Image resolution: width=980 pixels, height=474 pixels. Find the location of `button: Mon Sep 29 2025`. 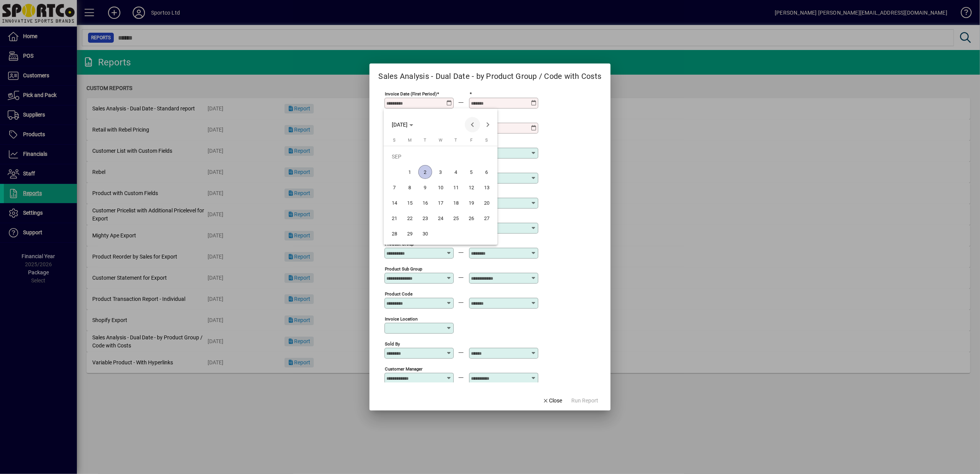

button: Mon Sep 29 2025 is located at coordinates (410, 233).